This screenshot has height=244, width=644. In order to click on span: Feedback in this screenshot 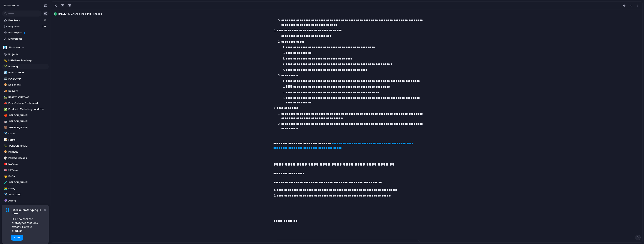, I will do `click(25, 21)`.